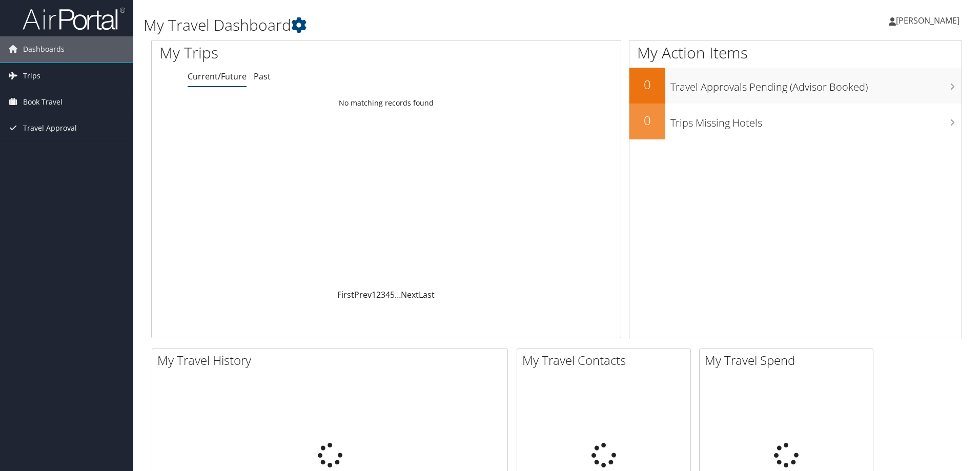 The width and height of the screenshot is (980, 471). What do you see at coordinates (378, 295) in the screenshot?
I see `a: 2` at bounding box center [378, 295].